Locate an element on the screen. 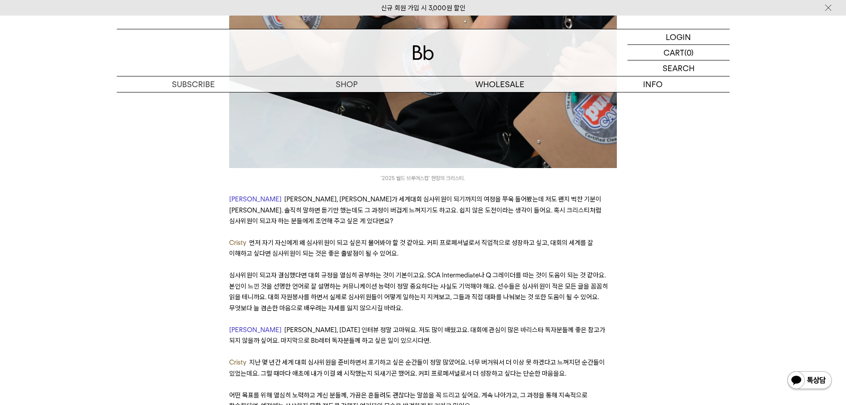 The width and height of the screenshot is (846, 405). img: 로고 is located at coordinates (423, 52).